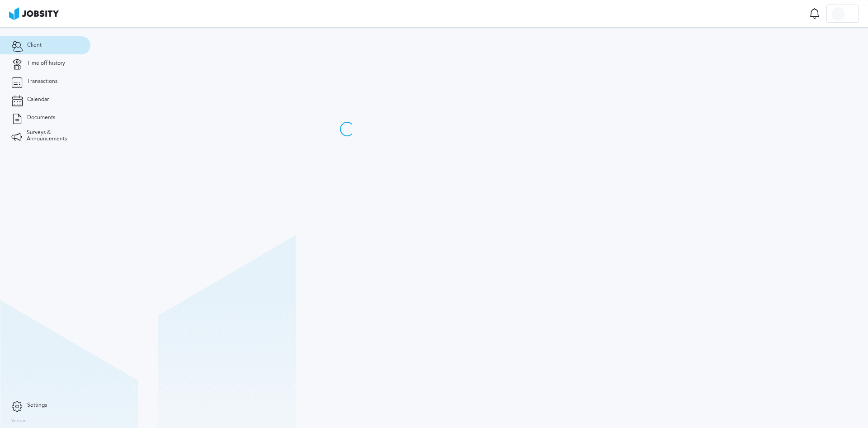 This screenshot has height=428, width=868. I want to click on span: Documents, so click(41, 118).